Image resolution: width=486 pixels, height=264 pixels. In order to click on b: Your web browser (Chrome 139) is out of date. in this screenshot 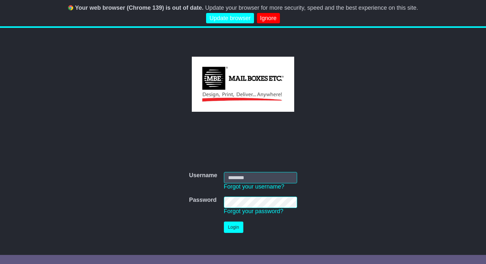, I will do `click(139, 8)`.